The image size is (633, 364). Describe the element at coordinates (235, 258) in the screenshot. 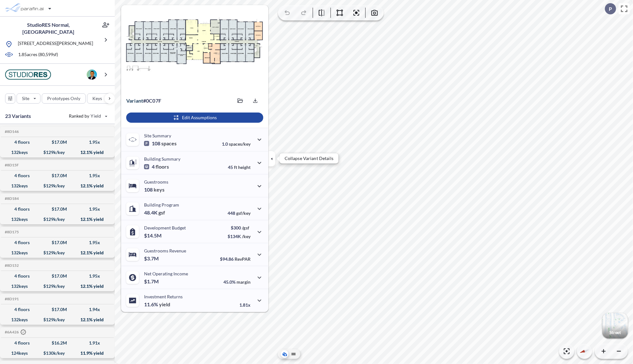

I see `p: $94.86` at that location.